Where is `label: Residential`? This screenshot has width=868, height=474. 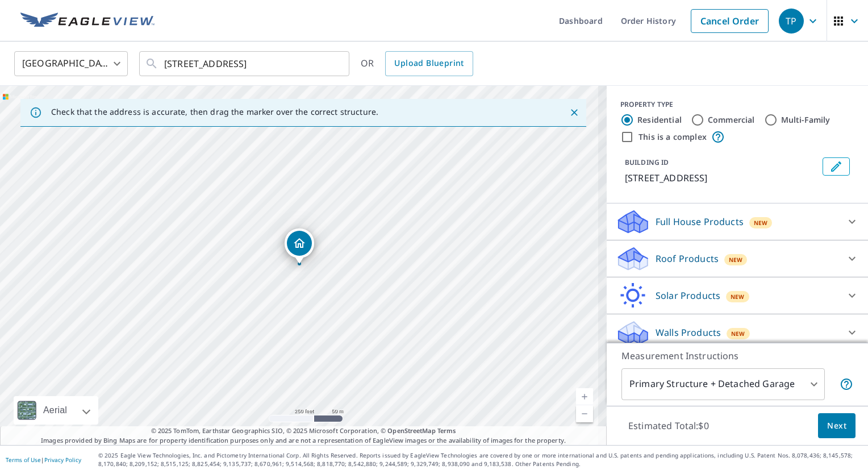
label: Residential is located at coordinates (660, 120).